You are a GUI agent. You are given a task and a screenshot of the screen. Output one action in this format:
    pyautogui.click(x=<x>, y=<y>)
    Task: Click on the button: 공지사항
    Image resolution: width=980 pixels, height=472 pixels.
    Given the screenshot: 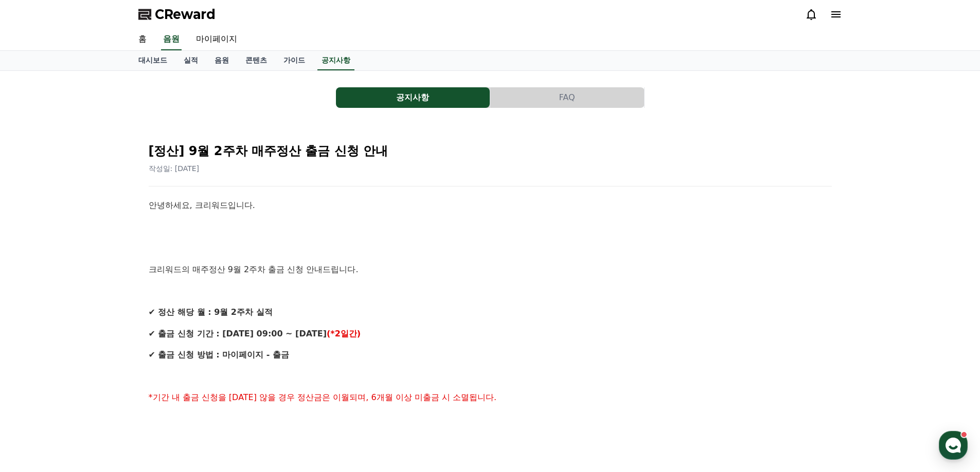 What is the action you would take?
    pyautogui.click(x=412, y=98)
    